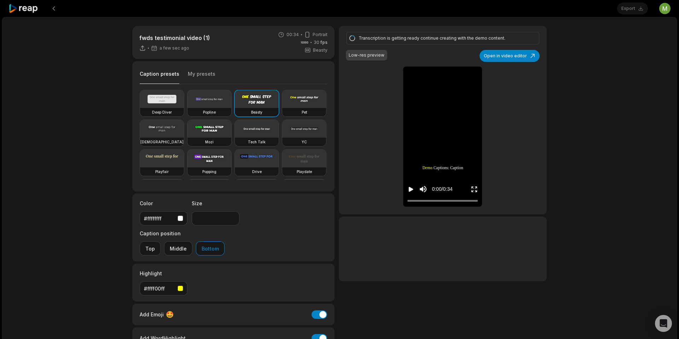 Image resolution: width=679 pixels, height=339 pixels. Describe the element at coordinates (442, 189) in the screenshot. I see `div: 0:00 / 0:34` at that location.